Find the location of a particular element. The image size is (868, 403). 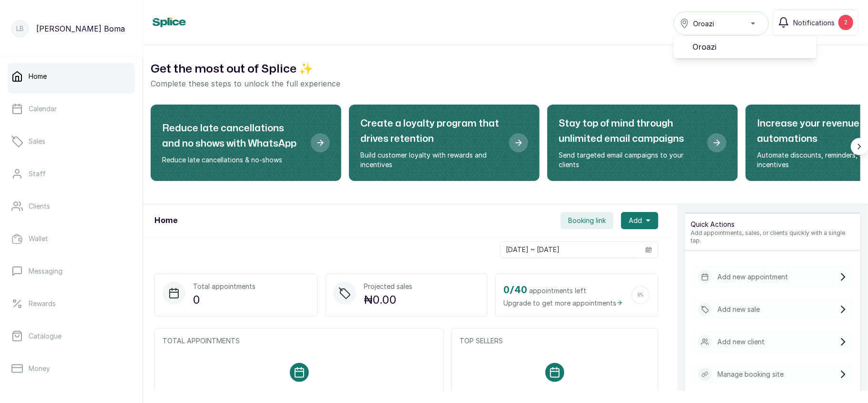

div: Reduce late cancellations and no shows with WhatsApp is located at coordinates (246, 143).